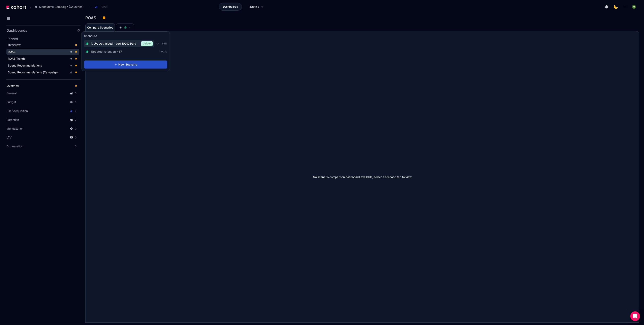  What do you see at coordinates (625, 7) in the screenshot?
I see `img: logo_MoneyTimeLogo_1_20250619094856634230.png` at bounding box center [625, 7].